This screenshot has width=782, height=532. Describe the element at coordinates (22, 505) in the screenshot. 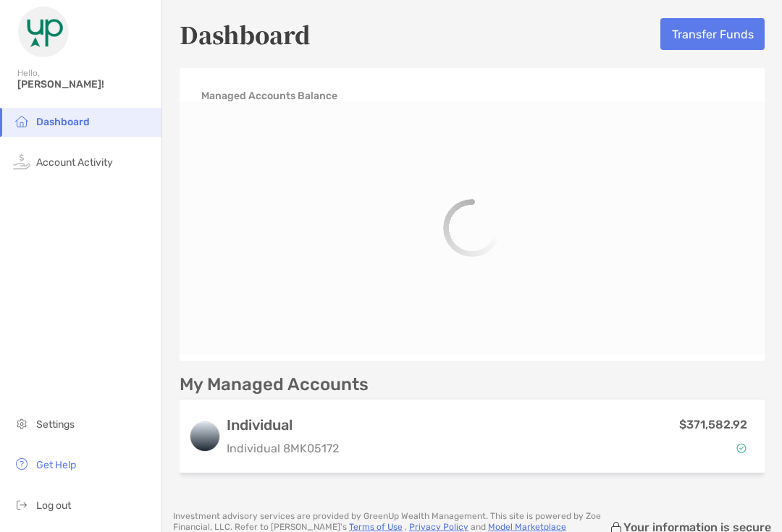

I see `img: logout icon` at that location.